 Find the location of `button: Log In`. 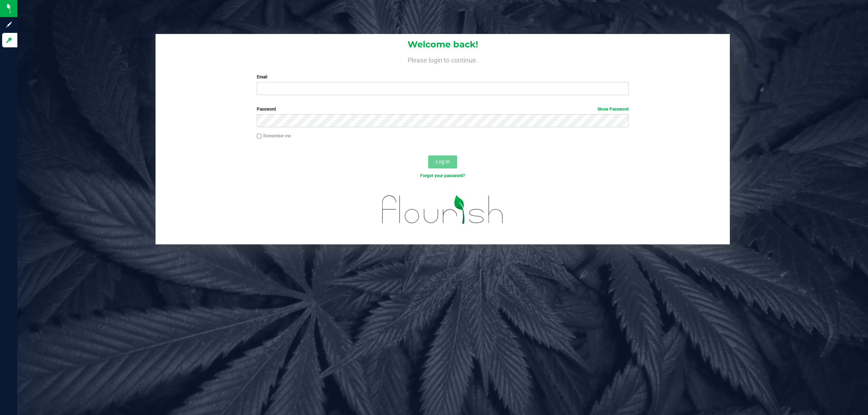

button: Log In is located at coordinates (443, 162).